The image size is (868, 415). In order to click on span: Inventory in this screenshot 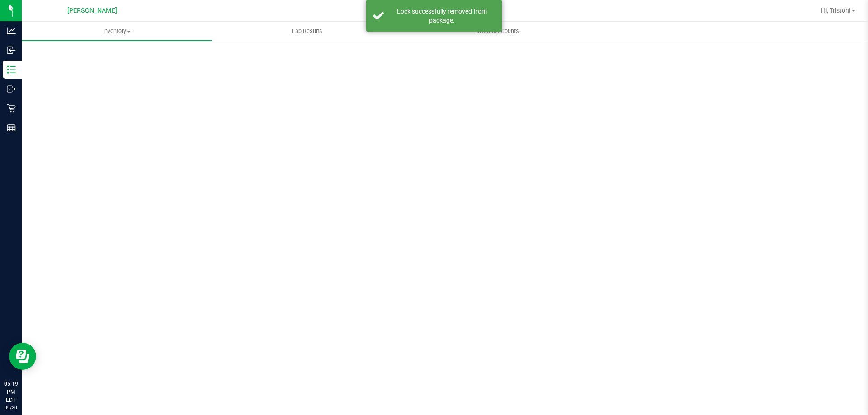, I will do `click(117, 31)`.